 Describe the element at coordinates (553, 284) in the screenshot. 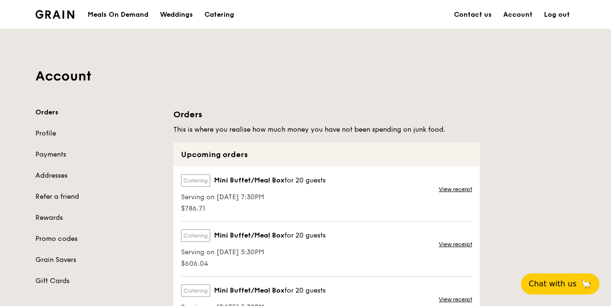

I see `span: Chat with us` at that location.